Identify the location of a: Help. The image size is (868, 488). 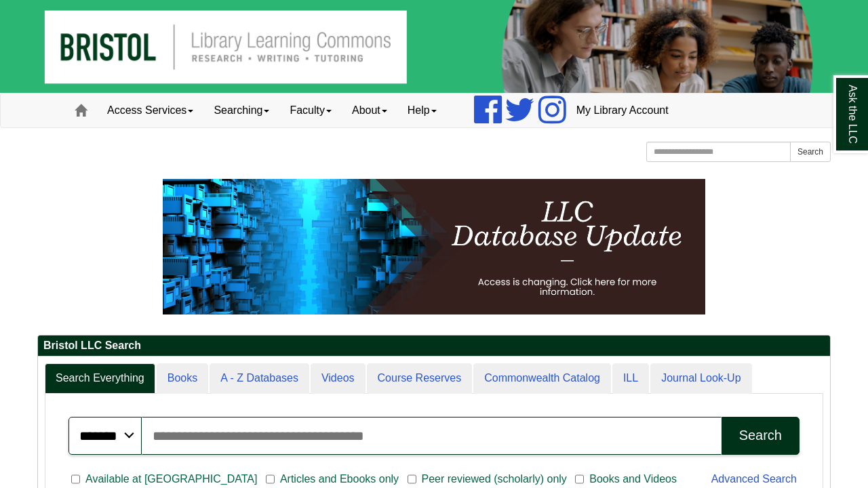
(422, 110).